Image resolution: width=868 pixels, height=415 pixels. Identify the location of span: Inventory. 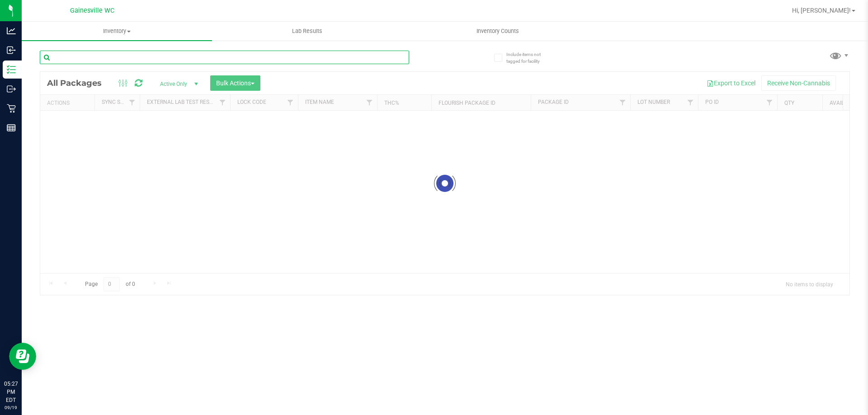
(117, 31).